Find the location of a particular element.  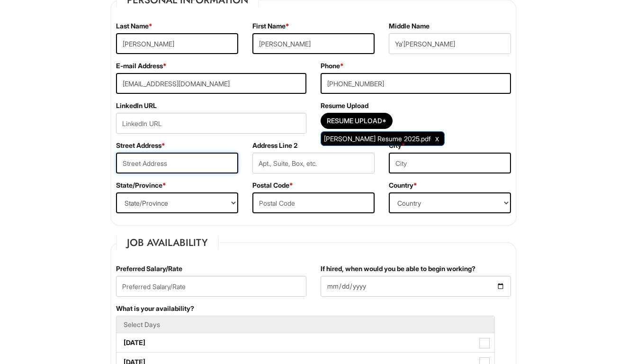

label: Phone is located at coordinates (332, 66).